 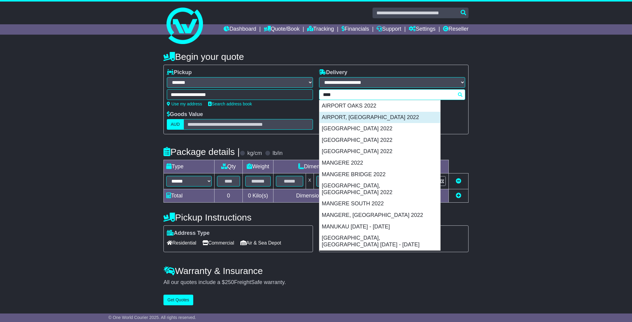 What do you see at coordinates (261, 243) in the screenshot?
I see `span: Air & Sea Depot` at bounding box center [261, 243].